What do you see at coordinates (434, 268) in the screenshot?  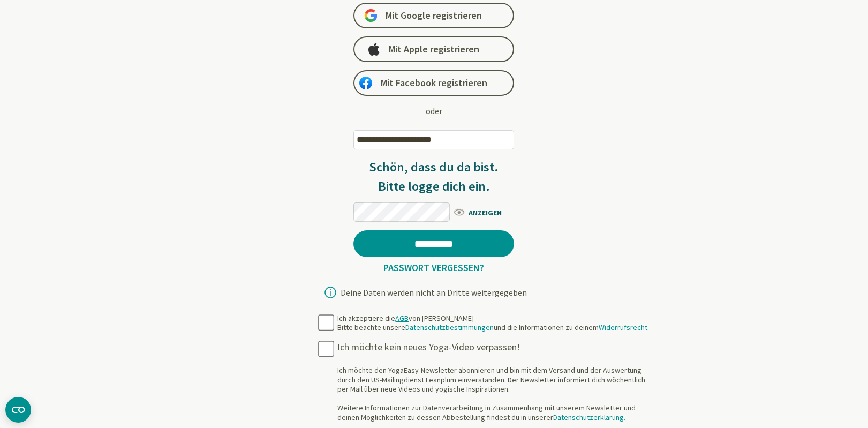 I see `a: Passwort vergessen?` at bounding box center [434, 268].